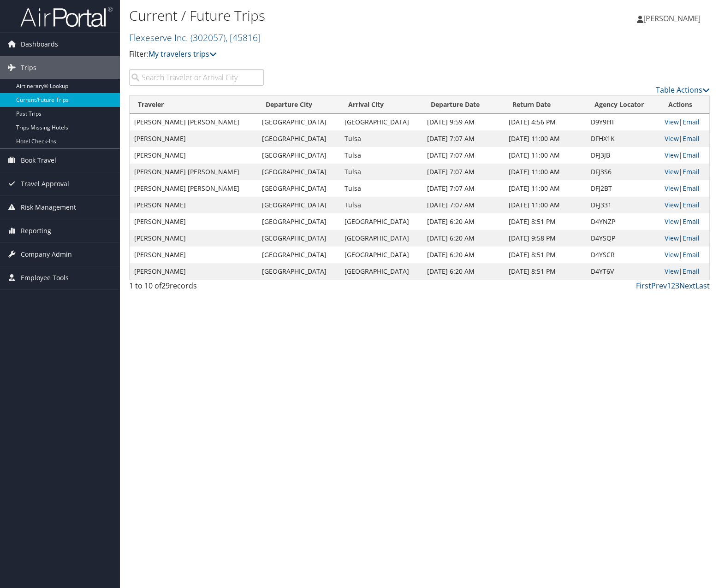  I want to click on img: airportal-logo.png, so click(66, 17).